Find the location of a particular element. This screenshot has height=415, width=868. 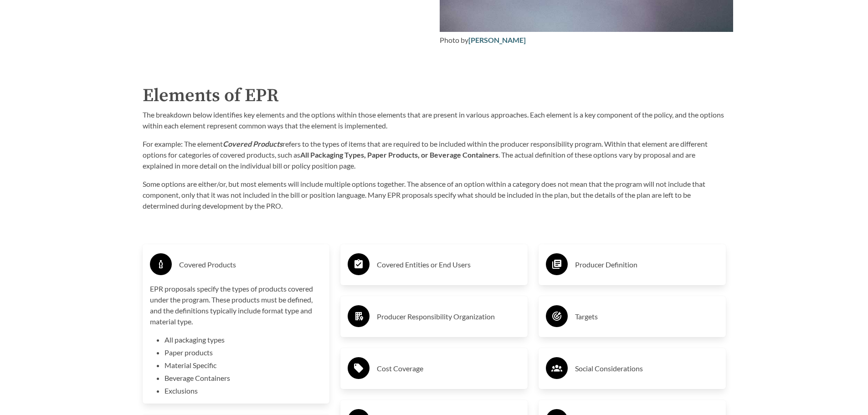

h3: Social Considerations is located at coordinates (646, 369).